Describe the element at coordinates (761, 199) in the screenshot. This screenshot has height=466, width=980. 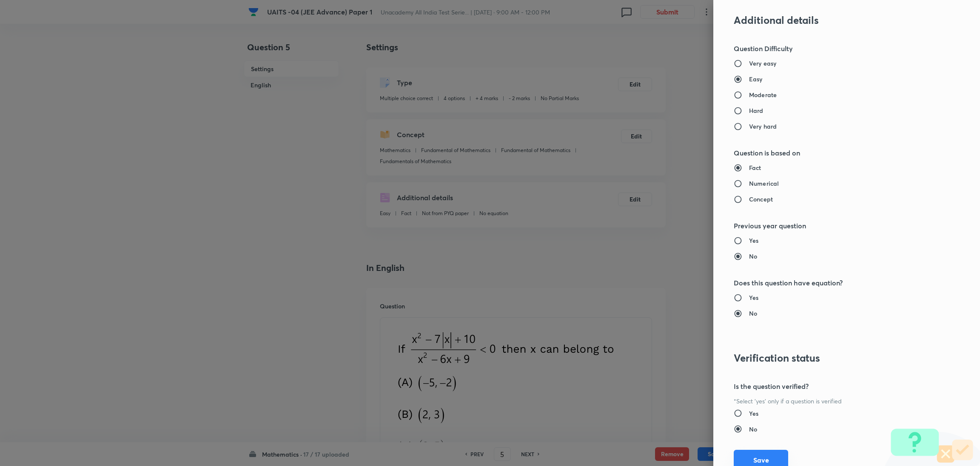
I see `h6: Concept` at that location.